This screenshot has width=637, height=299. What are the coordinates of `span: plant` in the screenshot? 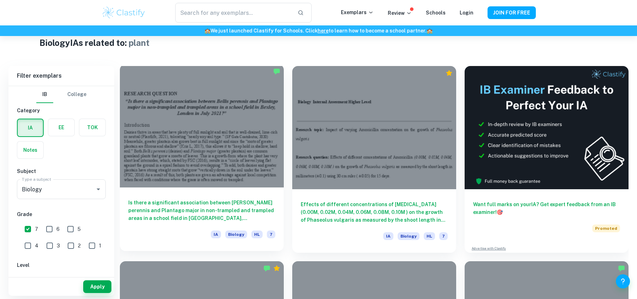 It's located at (139, 43).